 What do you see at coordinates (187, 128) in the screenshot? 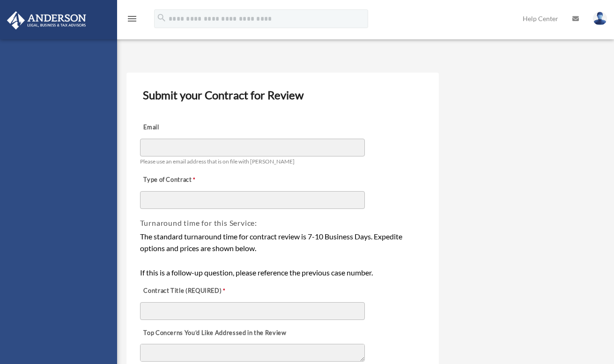
I see `label: Email` at bounding box center [187, 128].